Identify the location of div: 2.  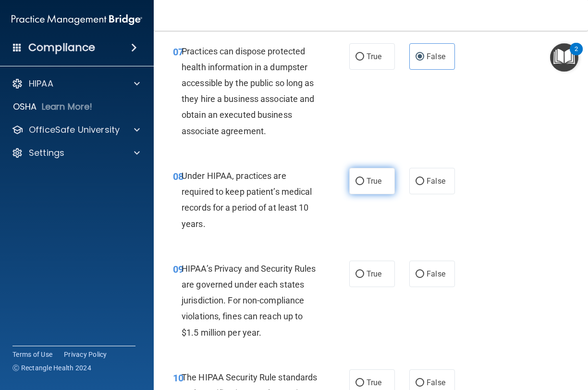
(576, 56).